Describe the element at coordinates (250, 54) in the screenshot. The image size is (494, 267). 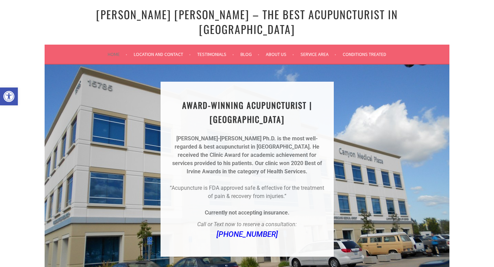
I see `a: Blog` at that location.